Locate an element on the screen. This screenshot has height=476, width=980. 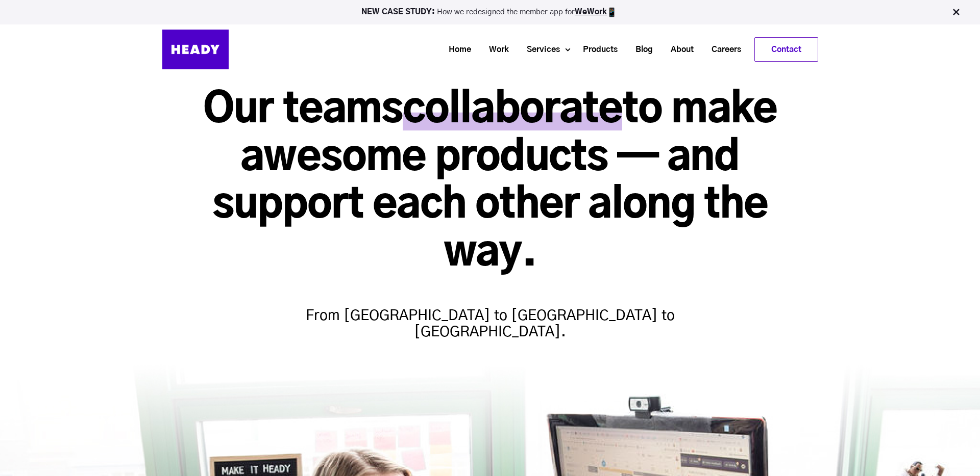
a: Blog is located at coordinates (639, 49).